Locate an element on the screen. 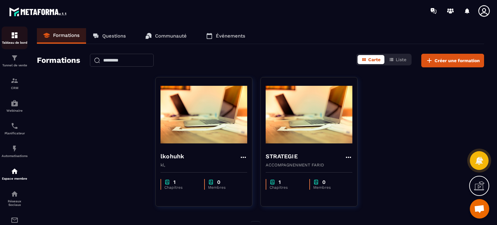  a: formationformationTunnel de vente is located at coordinates (15, 61).